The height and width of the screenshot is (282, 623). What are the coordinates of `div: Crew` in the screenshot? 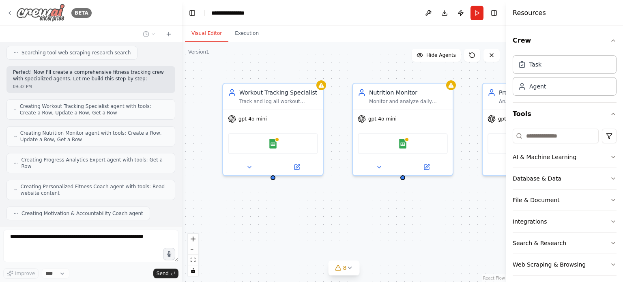 It's located at (565, 77).